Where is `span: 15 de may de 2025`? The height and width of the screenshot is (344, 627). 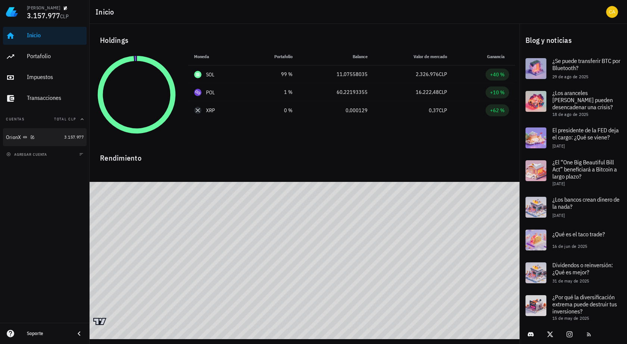 span: 15 de may de 2025 is located at coordinates (570, 318).